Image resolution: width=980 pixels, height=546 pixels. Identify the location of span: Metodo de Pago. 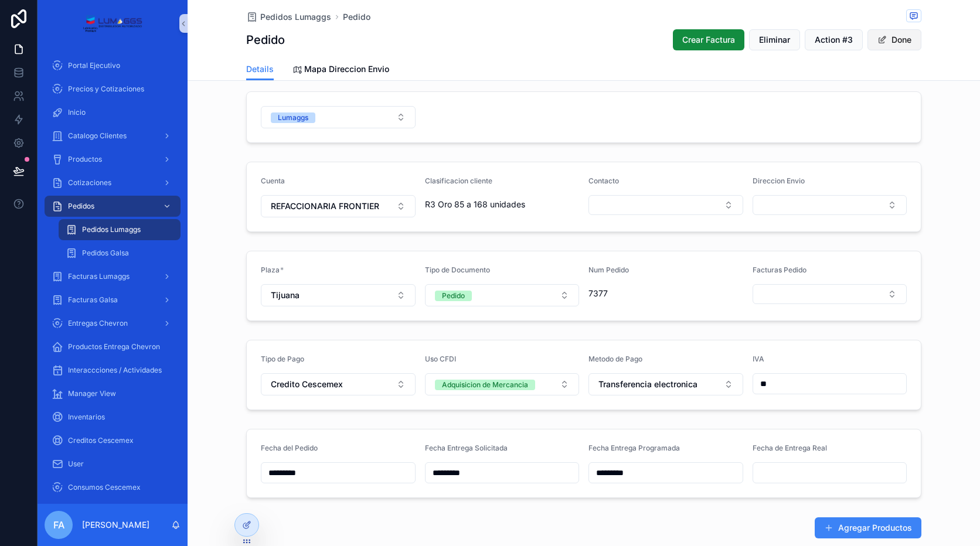
(615, 358).